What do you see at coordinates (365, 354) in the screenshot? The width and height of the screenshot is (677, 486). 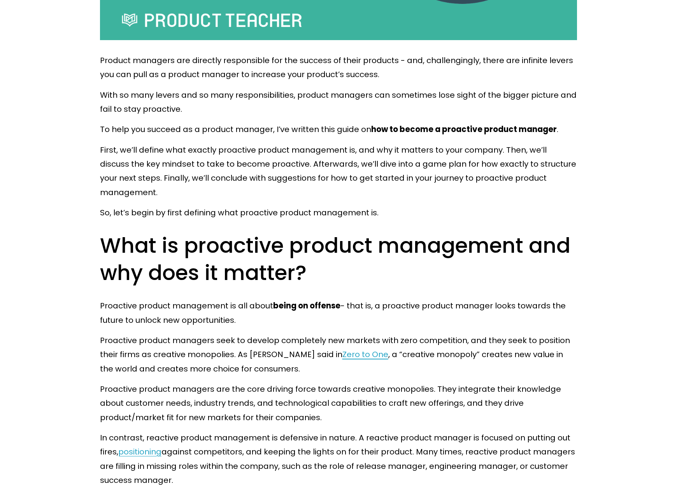 I see `span: Zero to One` at bounding box center [365, 354].